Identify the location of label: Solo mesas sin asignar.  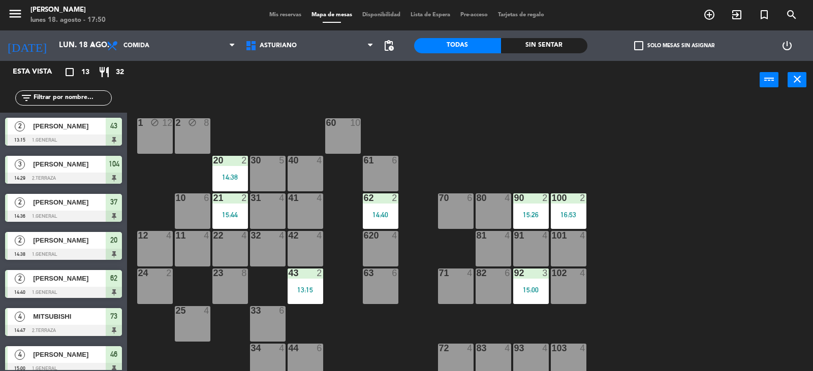
(674, 46).